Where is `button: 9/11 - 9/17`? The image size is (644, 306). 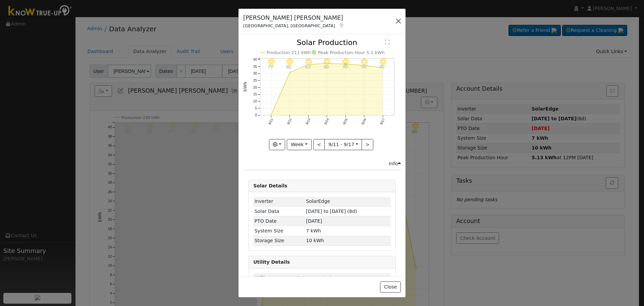 button: 9/11 - 9/17 is located at coordinates (343, 145).